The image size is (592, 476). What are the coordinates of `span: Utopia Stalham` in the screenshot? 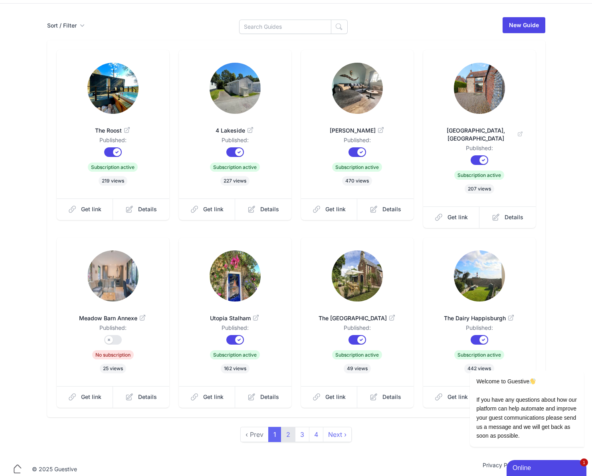 It's located at (235, 318).